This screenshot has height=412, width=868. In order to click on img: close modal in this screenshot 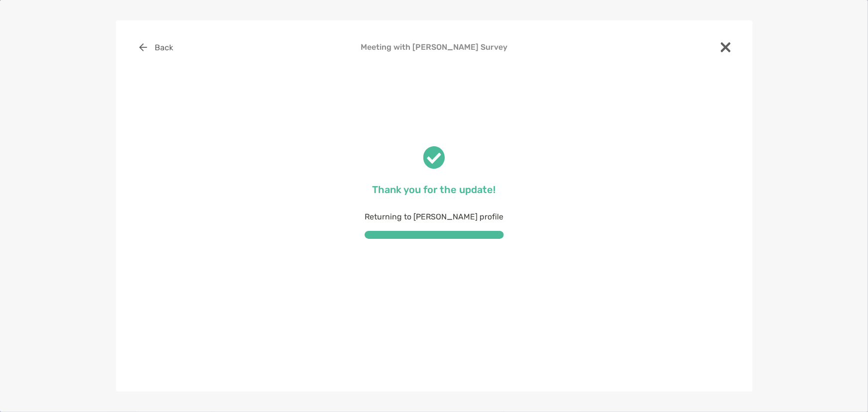, I will do `click(725, 47)`.